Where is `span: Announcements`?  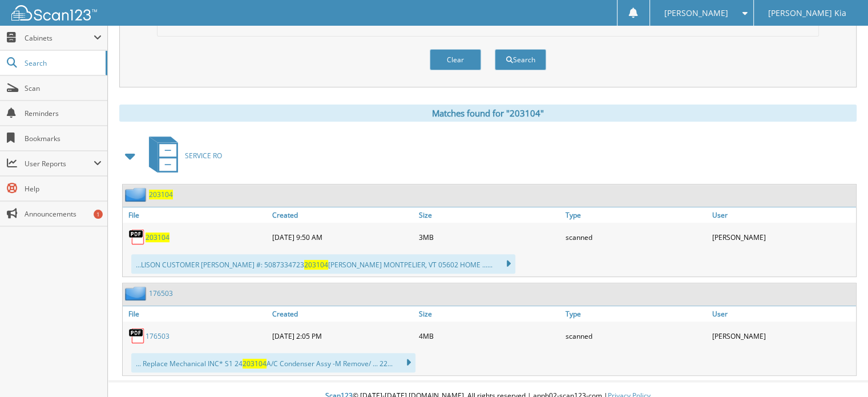 span: Announcements is located at coordinates (63, 214).